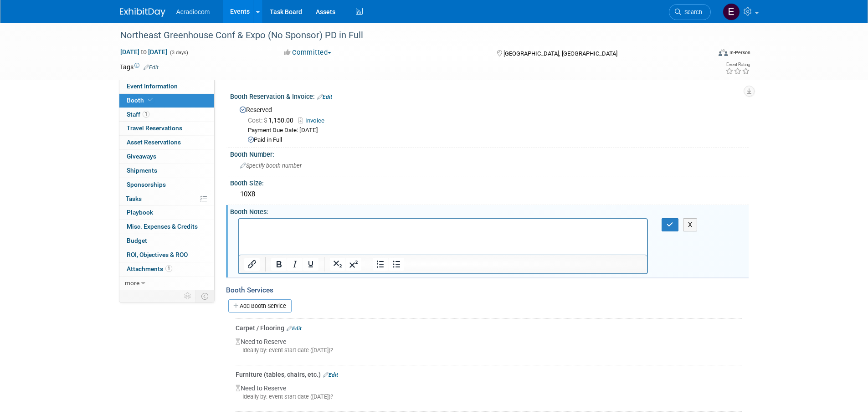 The image size is (868, 415). What do you see at coordinates (179, 53) in the screenshot?
I see `span: (3 days)` at bounding box center [179, 53].